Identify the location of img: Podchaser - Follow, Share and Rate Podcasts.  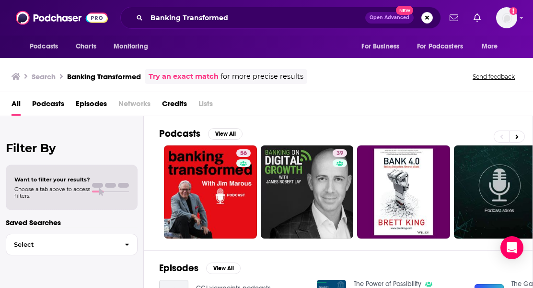
(62, 18).